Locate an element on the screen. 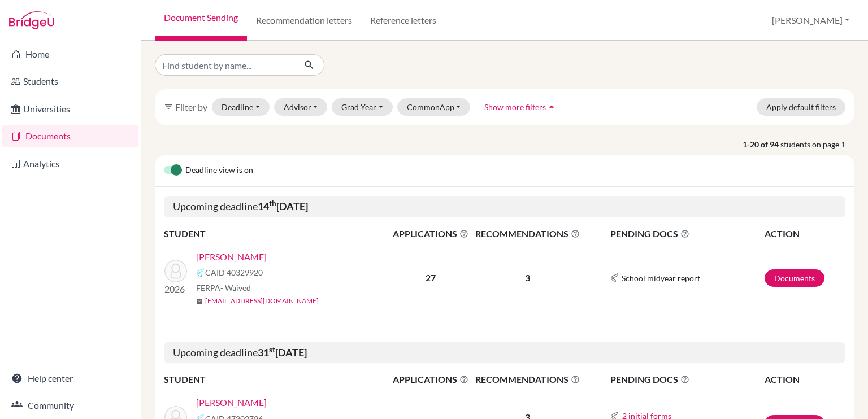 The height and width of the screenshot is (419, 868). span: Show more filters is located at coordinates (515, 107).